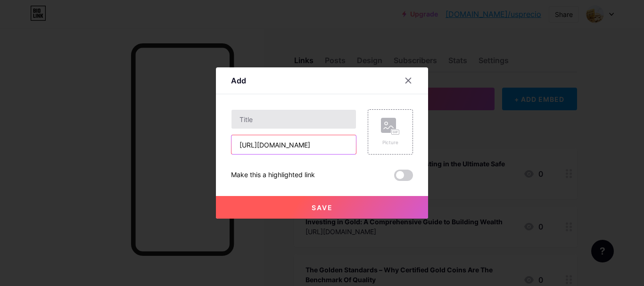 This screenshot has width=644, height=286. What do you see at coordinates (390, 143) in the screenshot?
I see `div: Picture` at bounding box center [390, 143].